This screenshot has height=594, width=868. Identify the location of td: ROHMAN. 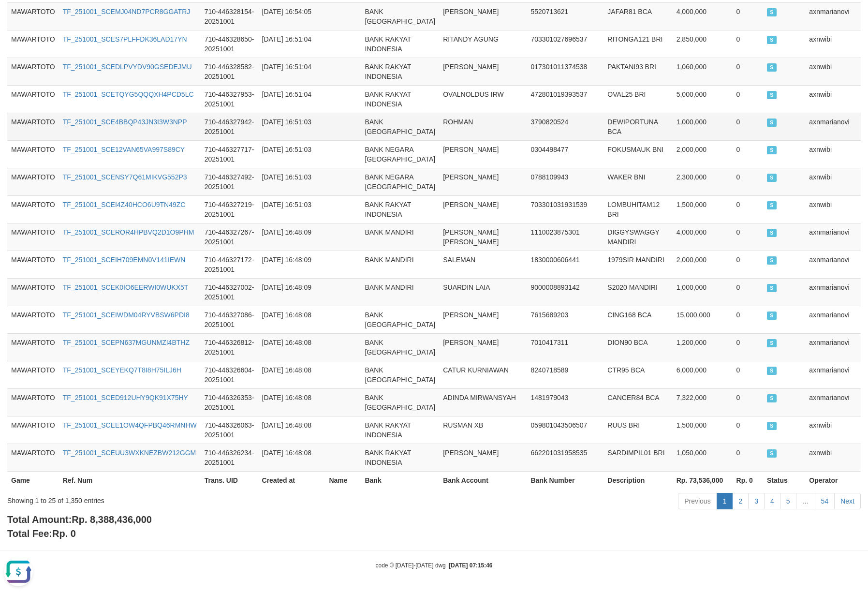
(483, 126).